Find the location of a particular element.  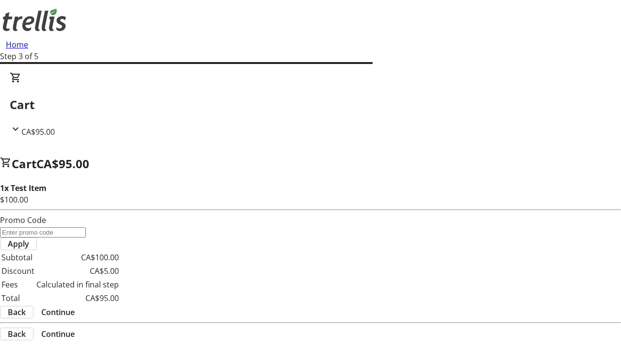

td: CA$5.00 is located at coordinates (78, 271).